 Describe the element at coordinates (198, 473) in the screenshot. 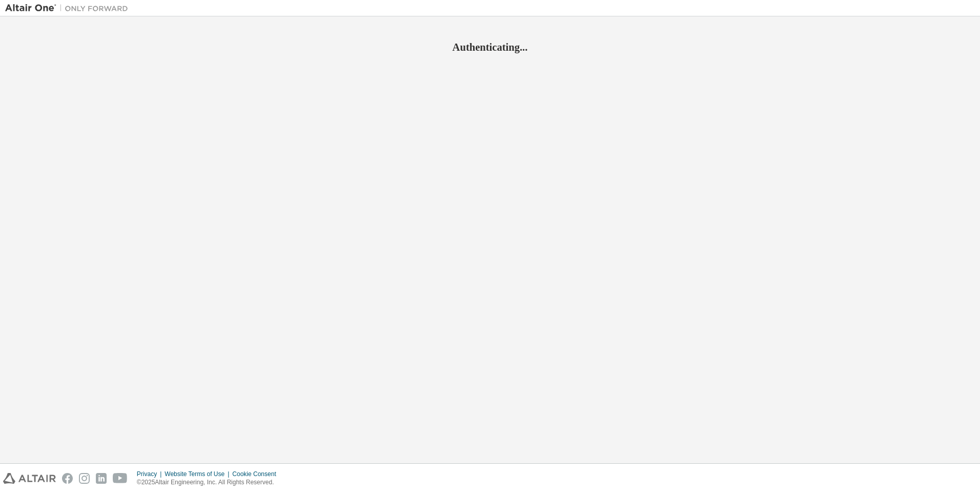

I see `div: Website Terms of Use` at that location.